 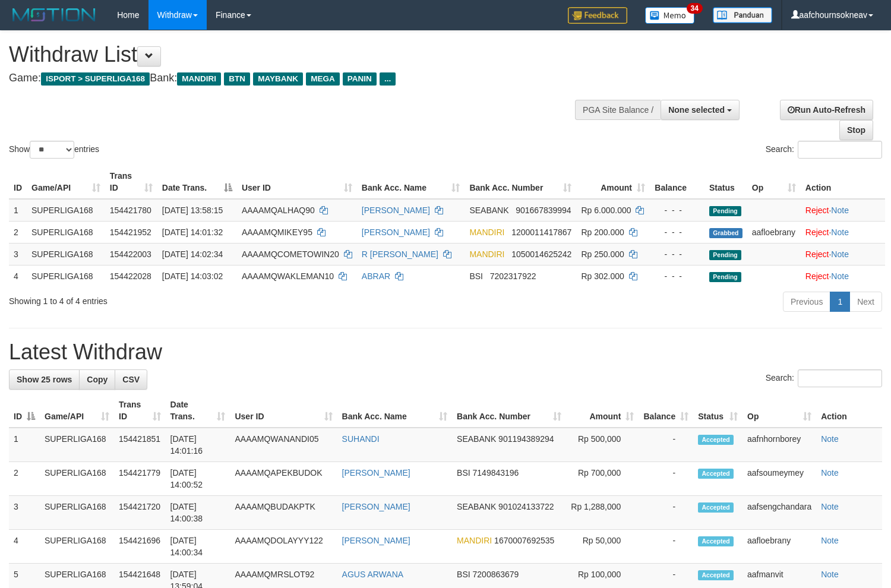 I want to click on span: Grabbed, so click(x=726, y=233).